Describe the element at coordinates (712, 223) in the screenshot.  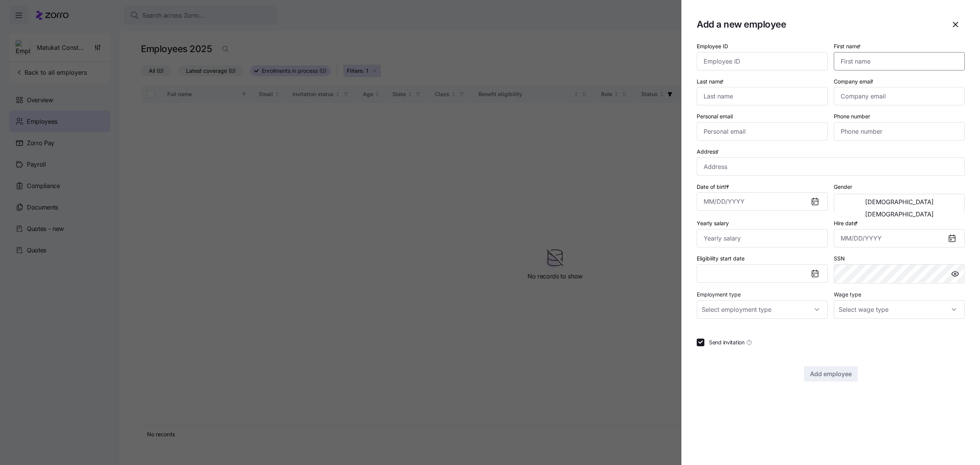
I see `label: Yearly salary` at that location.